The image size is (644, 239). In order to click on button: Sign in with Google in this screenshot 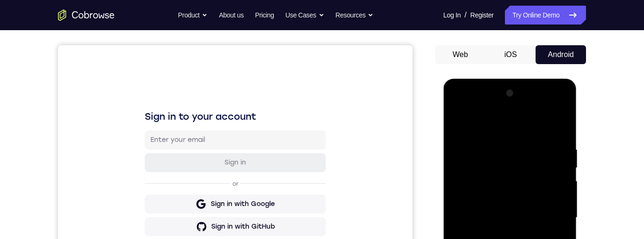, I will do `click(177, 159)`.